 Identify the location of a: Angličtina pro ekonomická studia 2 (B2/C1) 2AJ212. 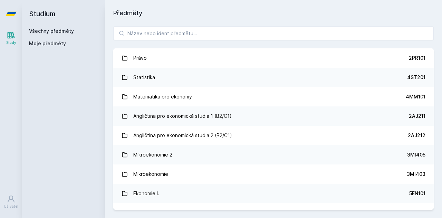
(274, 135).